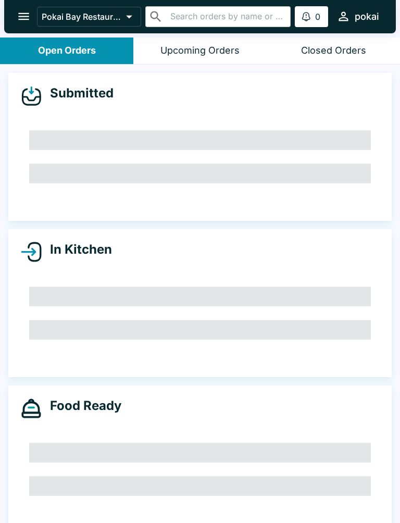  What do you see at coordinates (77, 249) in the screenshot?
I see `h4: In Kitchen` at bounding box center [77, 249].